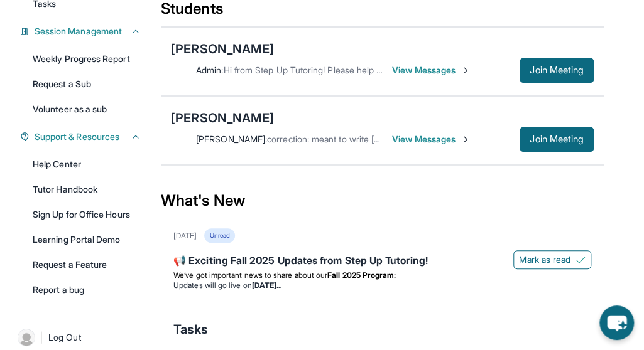  Describe the element at coordinates (86, 290) in the screenshot. I see `a: Report a bug` at that location.